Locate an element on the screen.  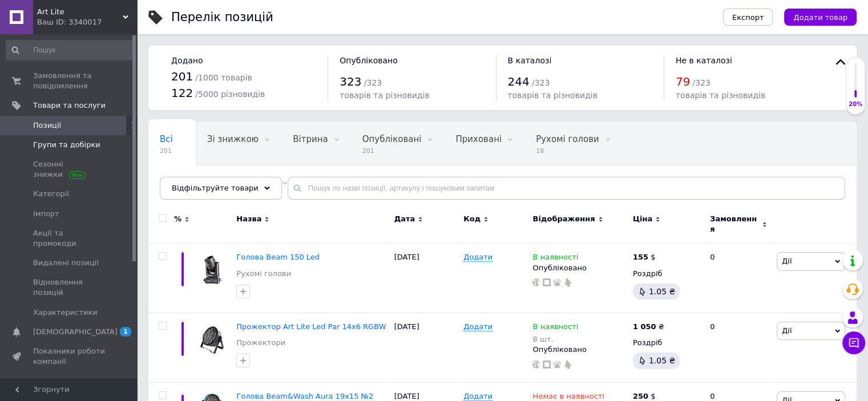
span: Замовлення та повідомлення is located at coordinates (69, 81).